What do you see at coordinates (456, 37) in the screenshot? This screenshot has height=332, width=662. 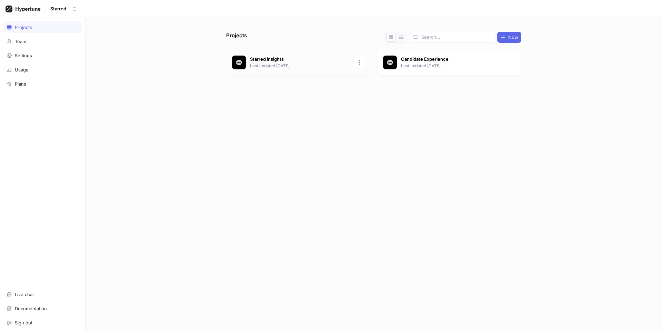 I see `input: Search...` at bounding box center [456, 37].